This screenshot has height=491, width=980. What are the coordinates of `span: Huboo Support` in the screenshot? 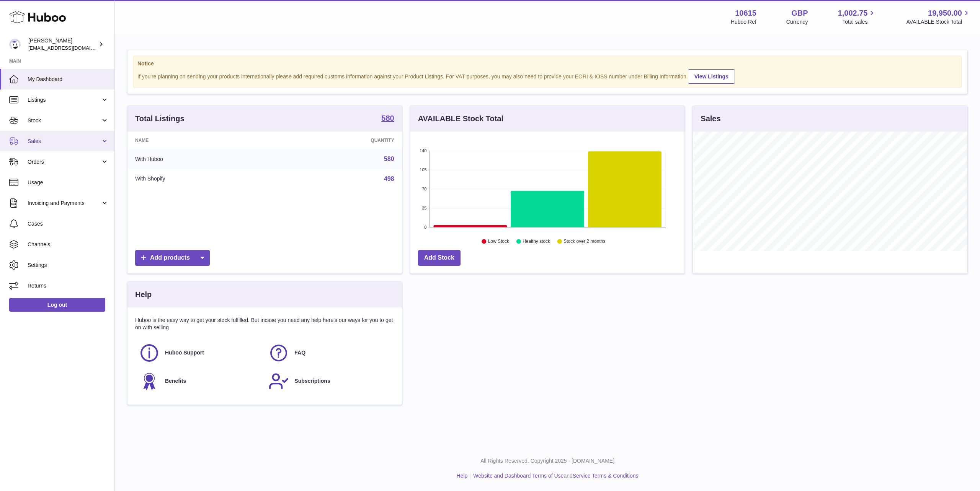 It's located at (184, 352).